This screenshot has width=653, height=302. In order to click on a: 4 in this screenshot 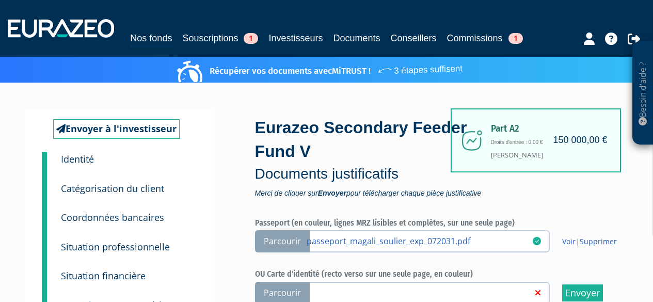, I will do `click(44, 242)`.